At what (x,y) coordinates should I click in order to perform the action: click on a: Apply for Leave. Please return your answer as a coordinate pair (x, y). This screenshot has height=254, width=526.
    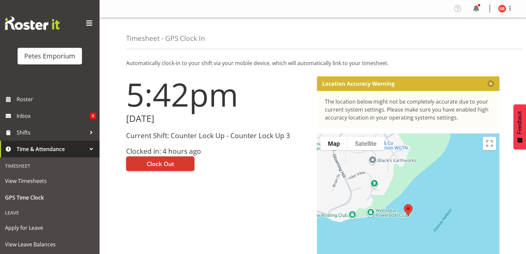
    Looking at the image, I should click on (50, 228).